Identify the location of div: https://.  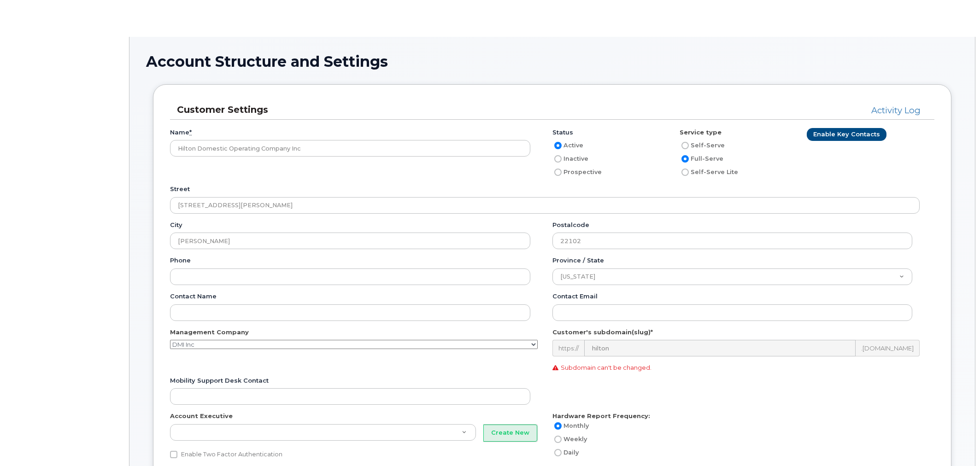
(568, 348).